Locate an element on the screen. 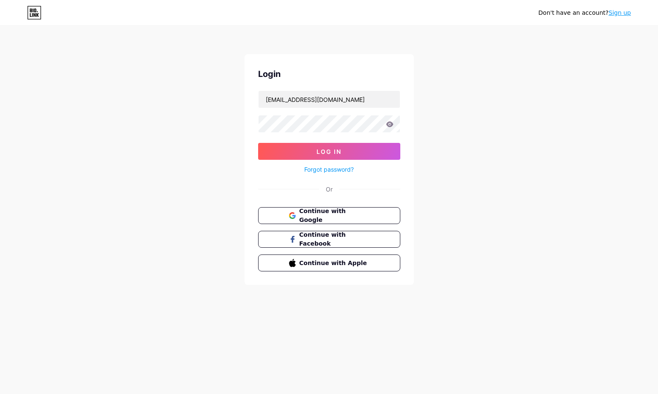 The height and width of the screenshot is (394, 658). a: Continue with Google is located at coordinates (329, 216).